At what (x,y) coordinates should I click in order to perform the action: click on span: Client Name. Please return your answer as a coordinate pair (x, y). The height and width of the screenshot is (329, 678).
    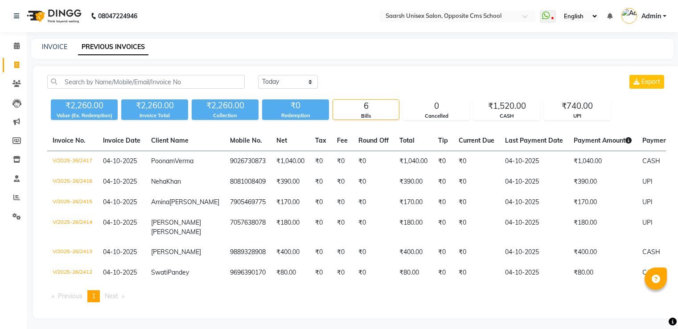
    Looking at the image, I should click on (170, 140).